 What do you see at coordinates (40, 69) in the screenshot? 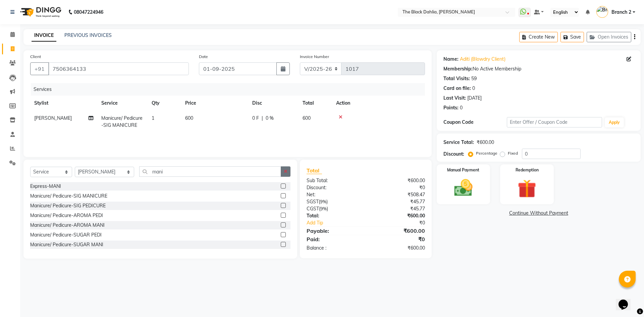
I see `button: +91` at bounding box center [40, 69].